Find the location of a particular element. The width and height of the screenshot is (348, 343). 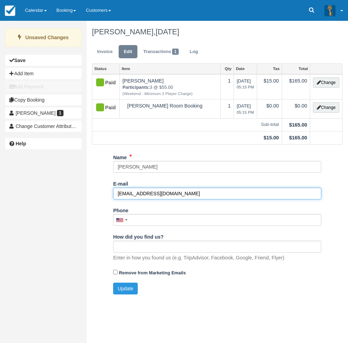

img: A3 is located at coordinates (330, 10).